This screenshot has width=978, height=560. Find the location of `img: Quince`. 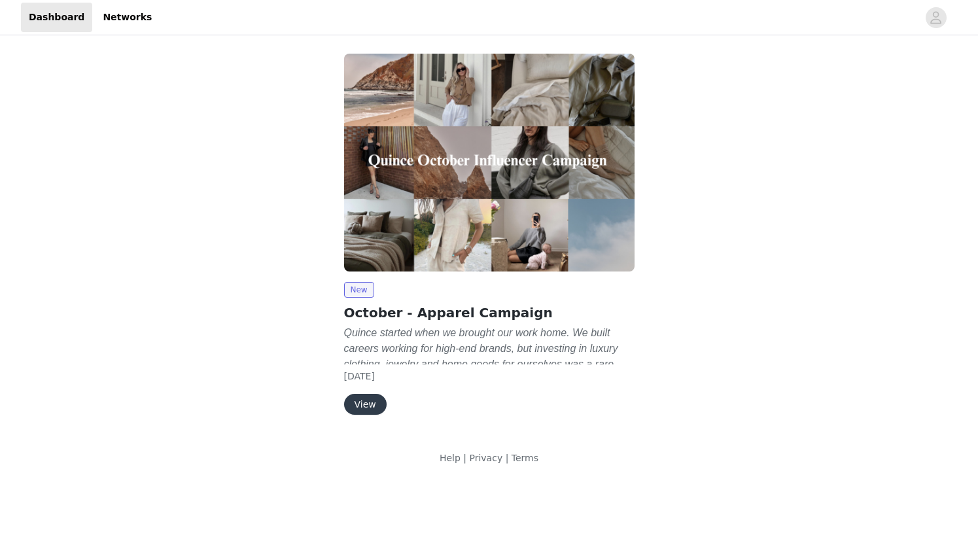

img: Quince is located at coordinates (489, 163).